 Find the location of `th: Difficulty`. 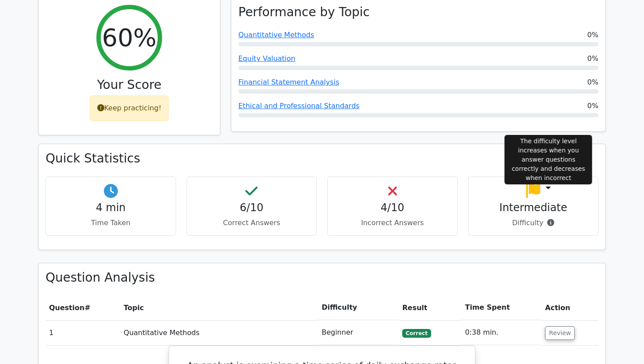

th: Difficulty is located at coordinates (358, 307).